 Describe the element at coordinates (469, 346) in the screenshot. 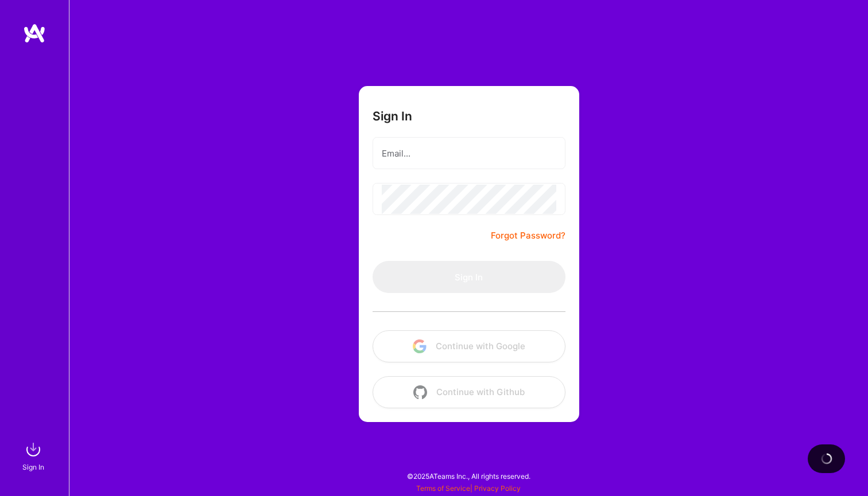

I see `button: Continue with Google` at that location.